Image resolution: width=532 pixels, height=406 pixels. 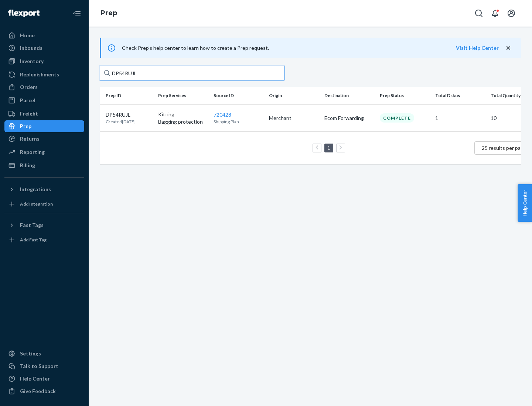 What do you see at coordinates (239, 96) in the screenshot?
I see `th: Source ID` at bounding box center [239, 96].